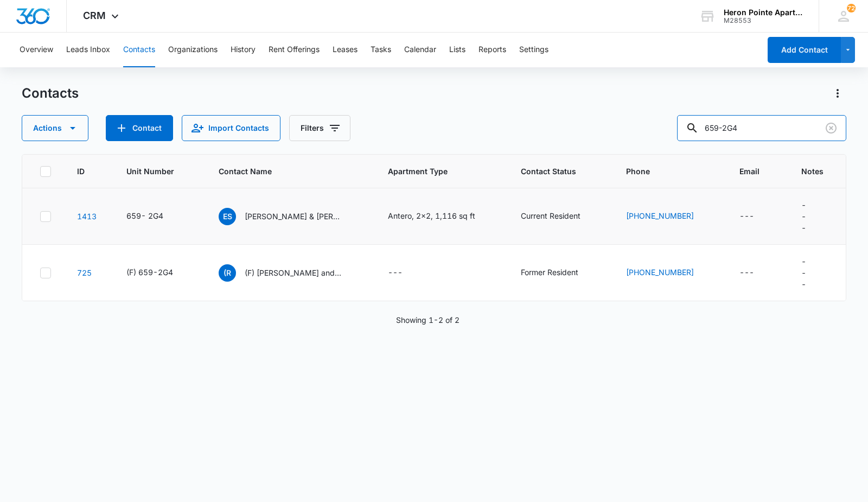 The height and width of the screenshot is (502, 868). I want to click on button: Filters, so click(320, 128).